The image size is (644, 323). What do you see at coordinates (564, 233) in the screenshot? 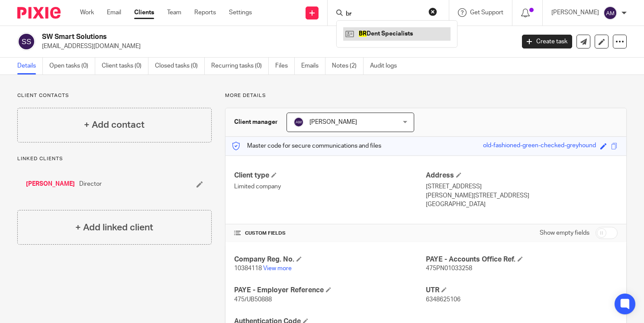
I see `label: Show empty fields` at bounding box center [564, 233].